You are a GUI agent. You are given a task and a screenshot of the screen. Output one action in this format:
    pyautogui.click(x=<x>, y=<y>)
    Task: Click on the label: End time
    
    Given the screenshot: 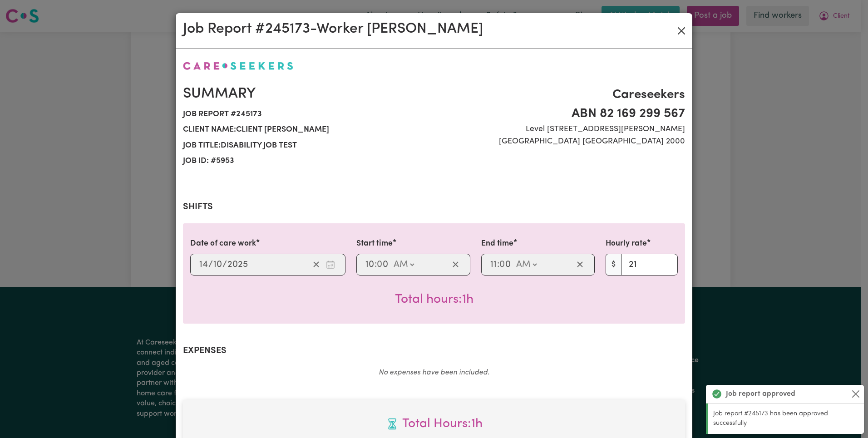 What is the action you would take?
    pyautogui.click(x=497, y=244)
    